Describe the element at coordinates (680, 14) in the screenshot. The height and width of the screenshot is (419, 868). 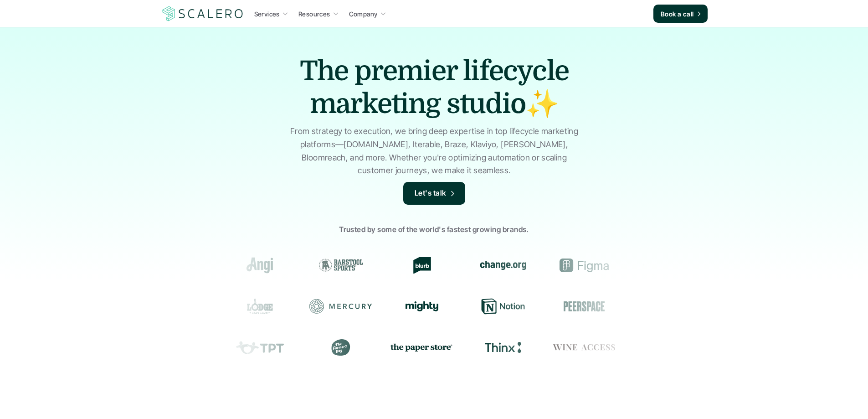
I see `a: Book a call` at that location.